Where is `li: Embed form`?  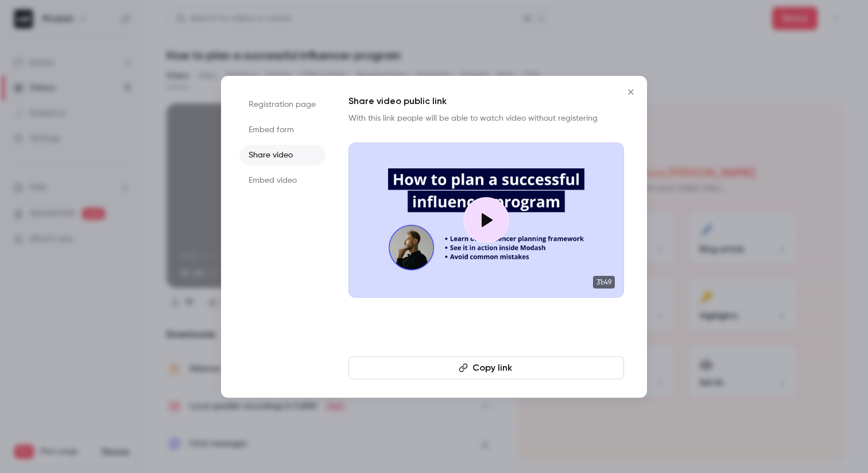 li: Embed form is located at coordinates (283, 130).